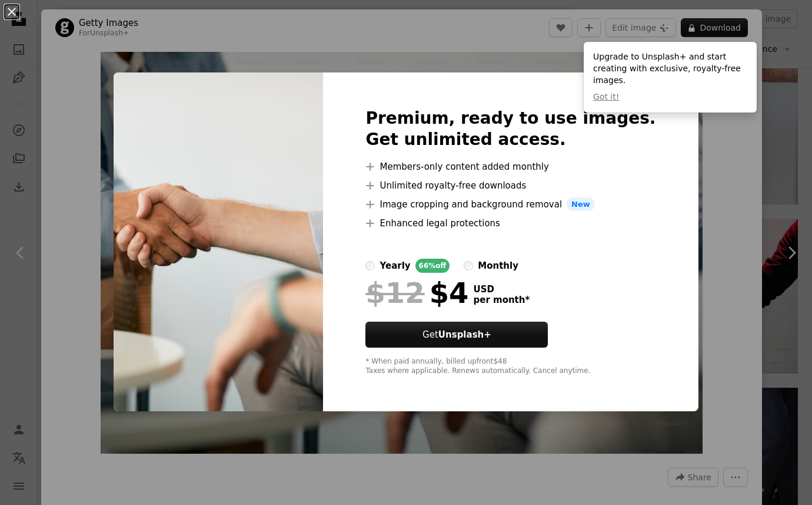 This screenshot has height=505, width=812. What do you see at coordinates (502, 300) in the screenshot?
I see `span: per month *` at bounding box center [502, 300].